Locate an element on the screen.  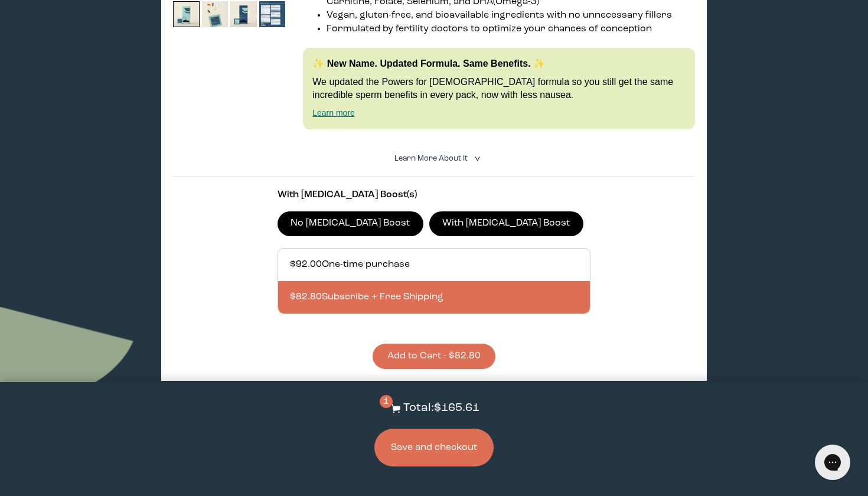
a: Learn more is located at coordinates (333, 113).